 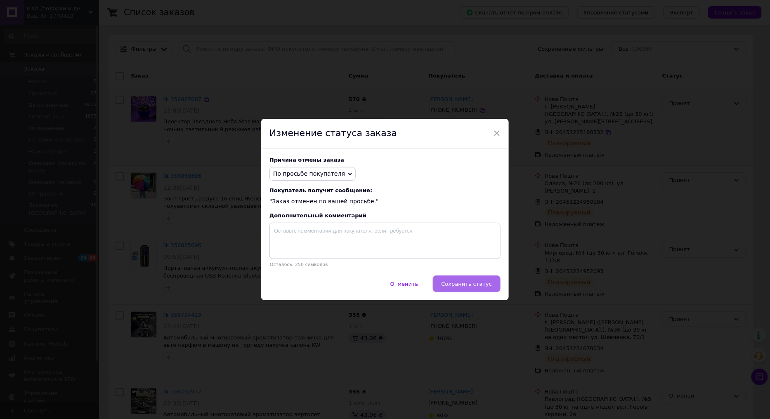 I want to click on button: Сохранить статус, so click(x=467, y=284).